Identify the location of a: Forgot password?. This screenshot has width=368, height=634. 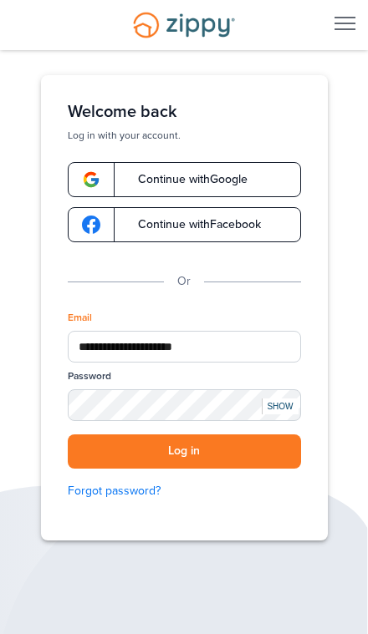
(184, 491).